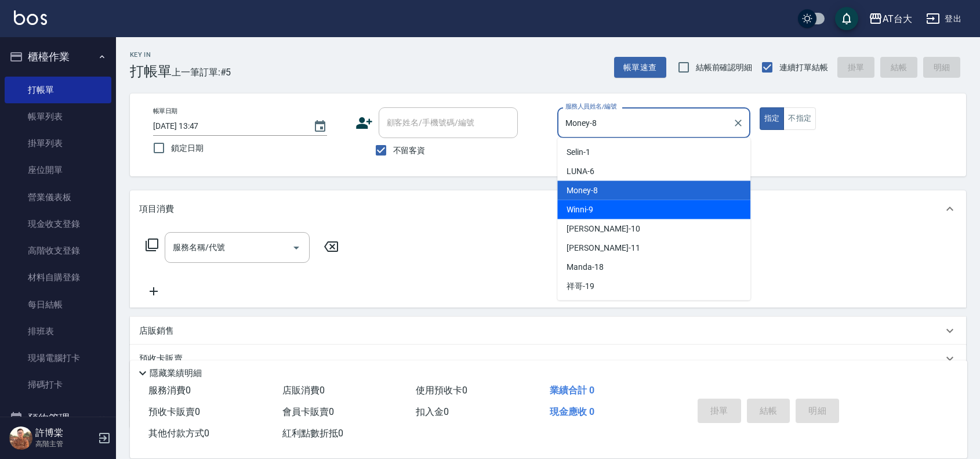 The height and width of the screenshot is (459, 980). I want to click on span: 其他付款方式 0, so click(179, 433).